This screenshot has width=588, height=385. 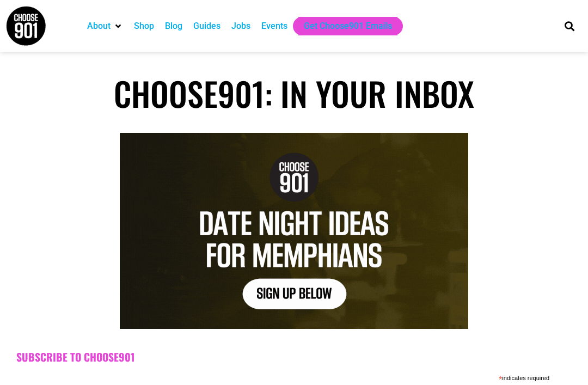 What do you see at coordinates (294, 231) in the screenshot?
I see `img: Text graphic with "Choose 901" logo. Reads: "7 Things to Do in Memphis This Week. Sign Up Below."...` at bounding box center [294, 231].